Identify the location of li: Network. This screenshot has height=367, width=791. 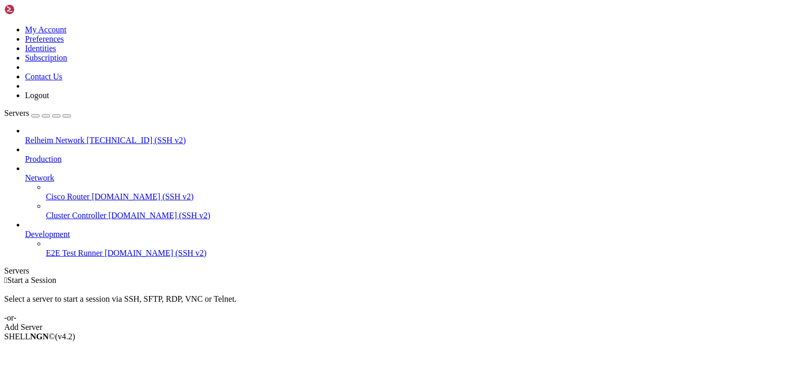
(406, 192).